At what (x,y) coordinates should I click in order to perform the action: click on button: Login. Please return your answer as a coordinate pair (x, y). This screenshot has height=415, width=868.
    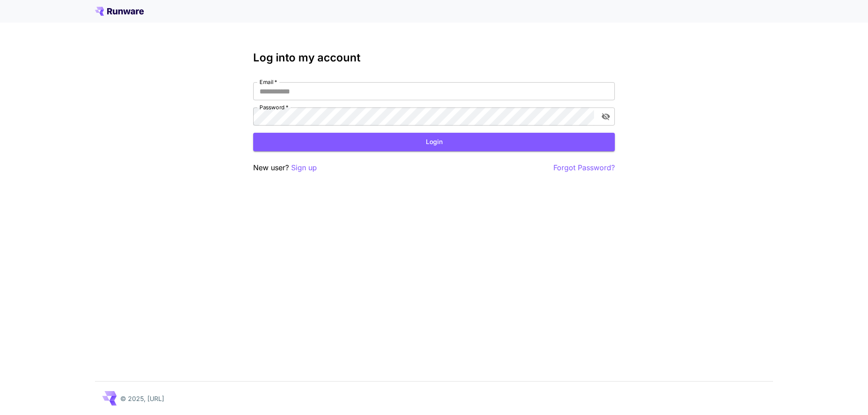
    Looking at the image, I should click on (434, 142).